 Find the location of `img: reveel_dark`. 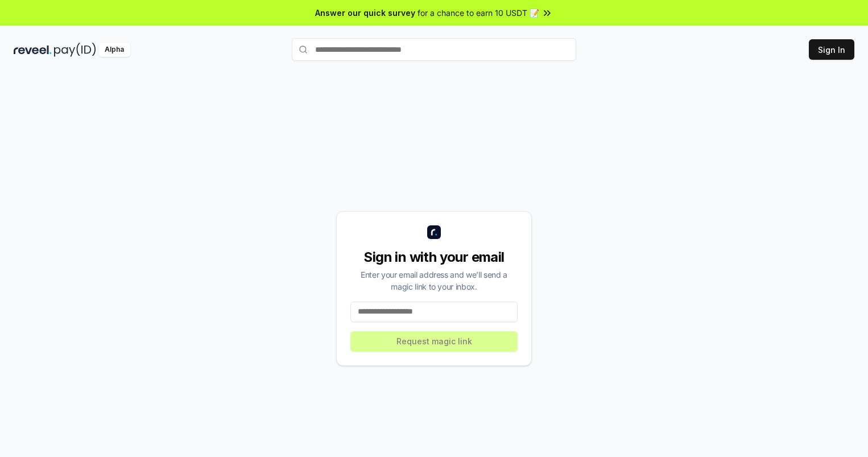

img: reveel_dark is located at coordinates (32, 49).